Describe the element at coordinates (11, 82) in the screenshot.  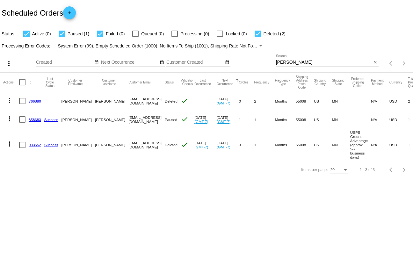
I see `mat-header-cell: Actions` at that location.